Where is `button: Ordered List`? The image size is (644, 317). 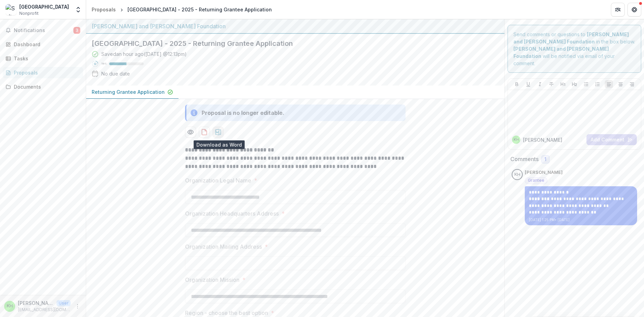
button: Ordered List is located at coordinates (598, 84).